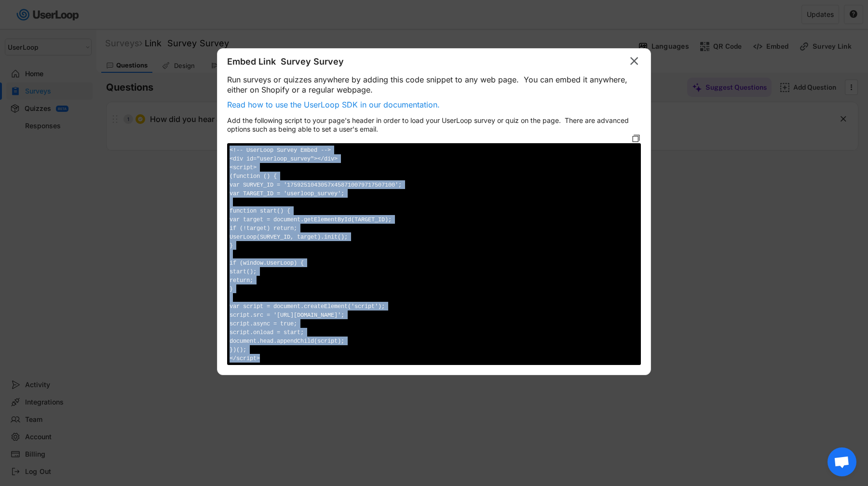 The width and height of the screenshot is (868, 486). Describe the element at coordinates (434, 84) in the screenshot. I see `div: Run surveys or quizzes anywhere by adding this code snippet to any web page. You can embed it any...` at that location.